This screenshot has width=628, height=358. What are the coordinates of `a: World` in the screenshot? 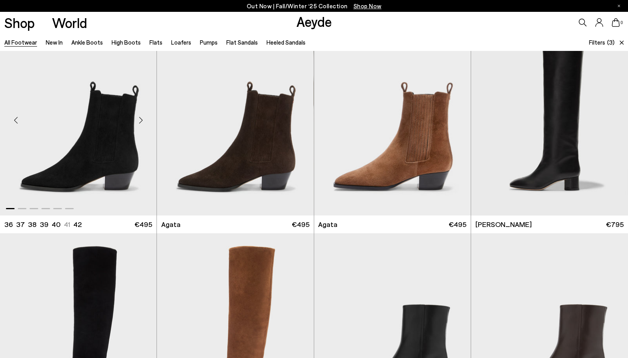 It's located at (69, 22).